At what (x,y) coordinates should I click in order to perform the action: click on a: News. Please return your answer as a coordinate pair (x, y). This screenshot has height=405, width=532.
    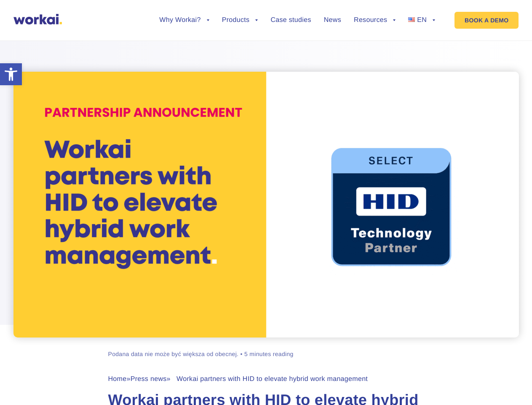
    Looking at the image, I should click on (332, 20).